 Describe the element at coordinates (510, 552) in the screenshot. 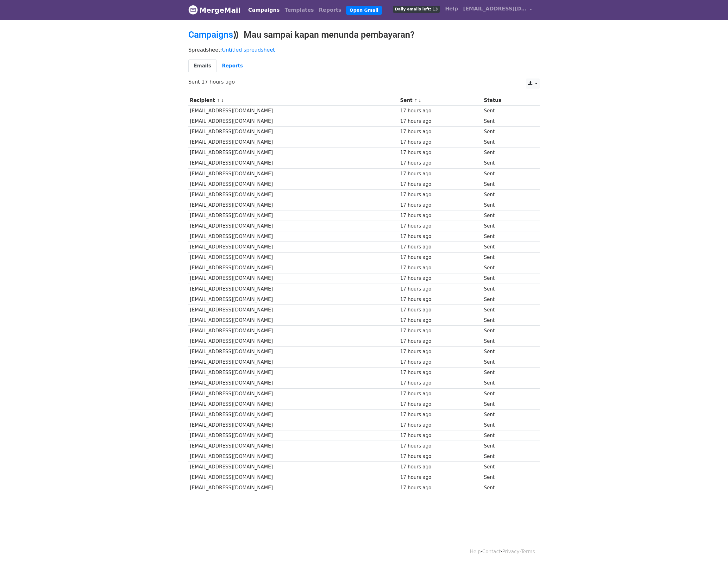

I see `a: Privacy` at that location.